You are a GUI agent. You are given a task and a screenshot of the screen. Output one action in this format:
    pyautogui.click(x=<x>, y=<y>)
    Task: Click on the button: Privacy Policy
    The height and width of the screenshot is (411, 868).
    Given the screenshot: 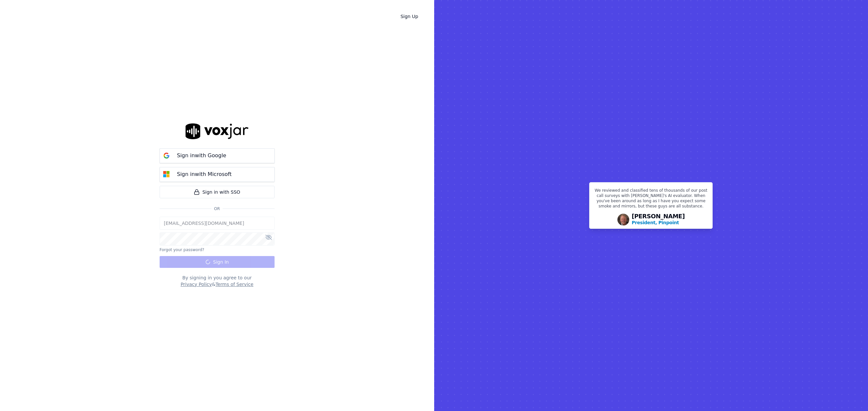 What is the action you would take?
    pyautogui.click(x=196, y=285)
    